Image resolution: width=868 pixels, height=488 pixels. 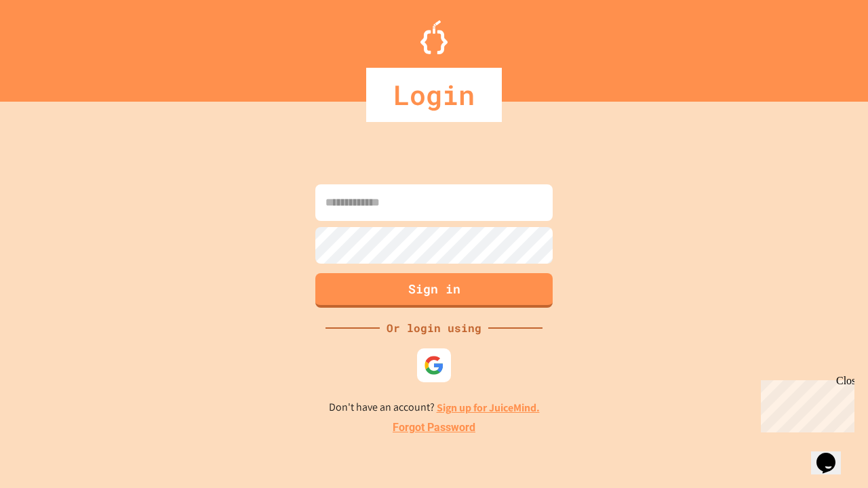 I want to click on div: Chat with us now!Close, so click(x=49, y=46).